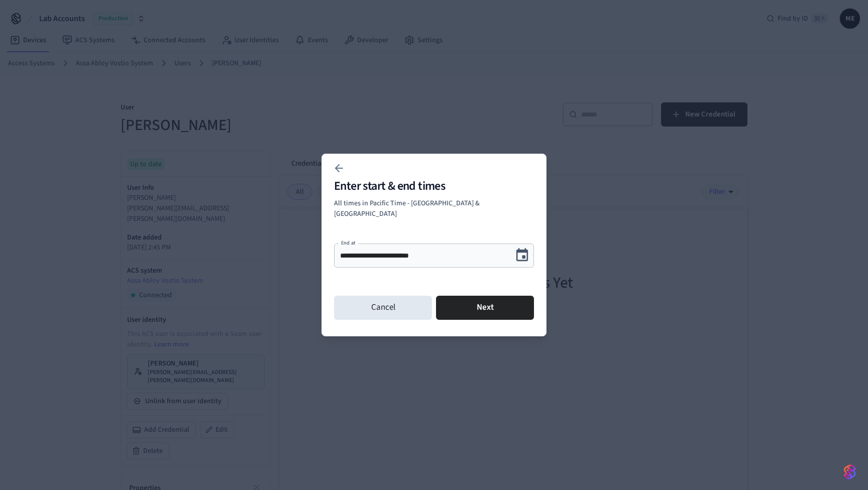 The width and height of the screenshot is (868, 490). Describe the element at coordinates (521, 255) in the screenshot. I see `button: Choose date, selected date is Sep 3, 2025` at that location.